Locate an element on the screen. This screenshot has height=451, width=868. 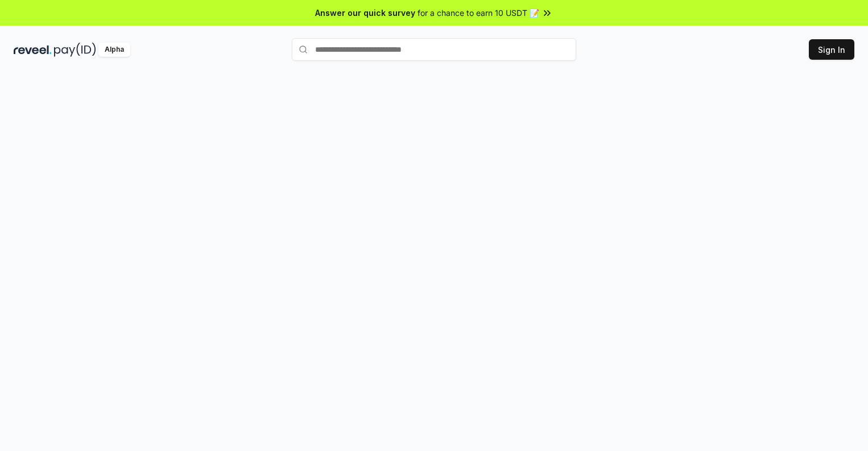
img: reveel_dark is located at coordinates (33, 49).